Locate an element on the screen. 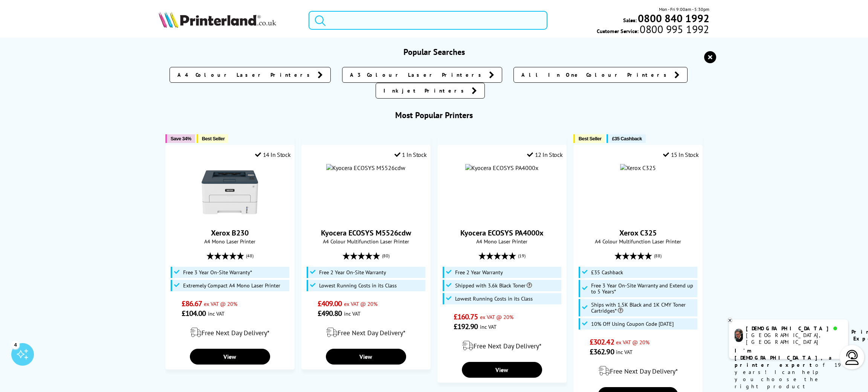 This screenshot has height=392, width=868. img: Kyocera ECOSYS M5526cdw is located at coordinates (366, 168).